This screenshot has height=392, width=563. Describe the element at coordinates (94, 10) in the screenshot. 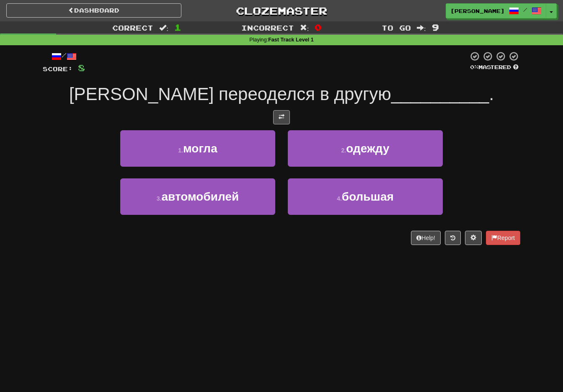

I see `a: Dashboard` at that location.